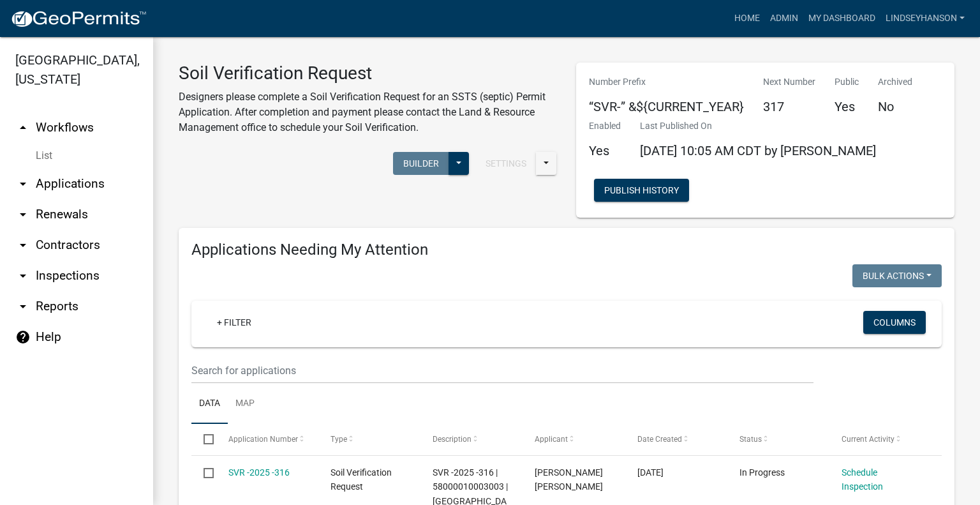 This screenshot has width=980, height=505. What do you see at coordinates (675, 439) in the screenshot?
I see `datatable-header-cell: Date Created` at bounding box center [675, 439].